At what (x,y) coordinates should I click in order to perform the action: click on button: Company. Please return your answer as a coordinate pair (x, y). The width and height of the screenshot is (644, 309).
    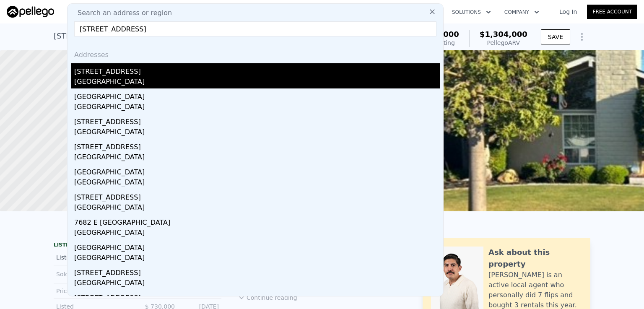
    Looking at the image, I should click on (521, 12).